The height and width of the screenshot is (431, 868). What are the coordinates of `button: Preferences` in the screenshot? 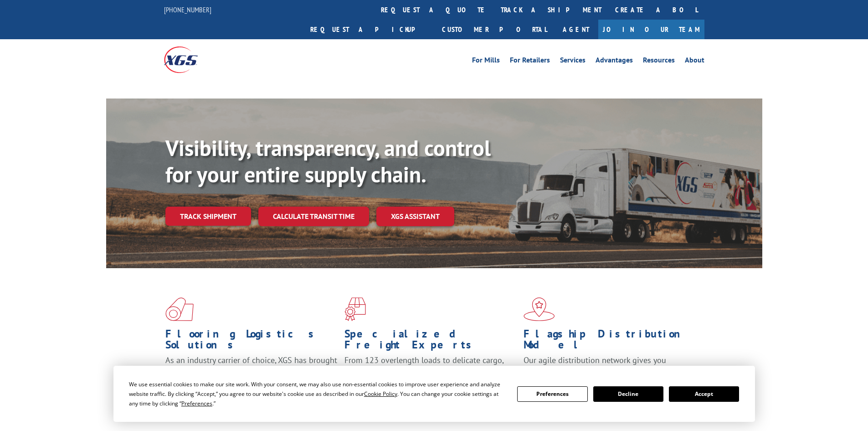 It's located at (552, 394).